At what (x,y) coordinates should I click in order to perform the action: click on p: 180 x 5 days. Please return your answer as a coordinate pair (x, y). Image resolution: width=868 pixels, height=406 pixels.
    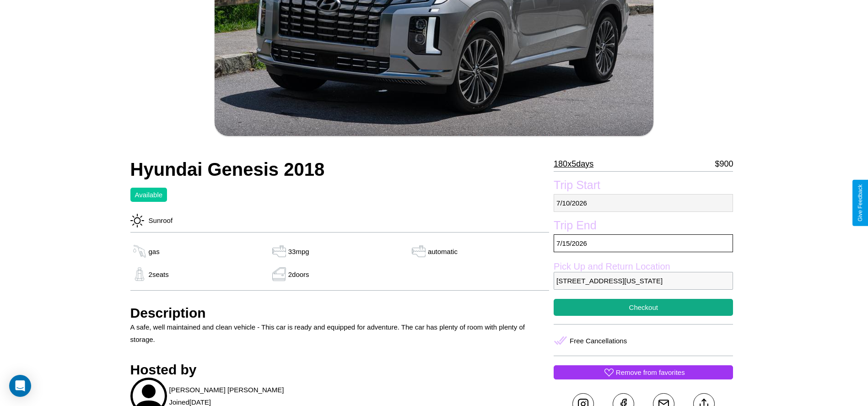
    Looking at the image, I should click on (574, 164).